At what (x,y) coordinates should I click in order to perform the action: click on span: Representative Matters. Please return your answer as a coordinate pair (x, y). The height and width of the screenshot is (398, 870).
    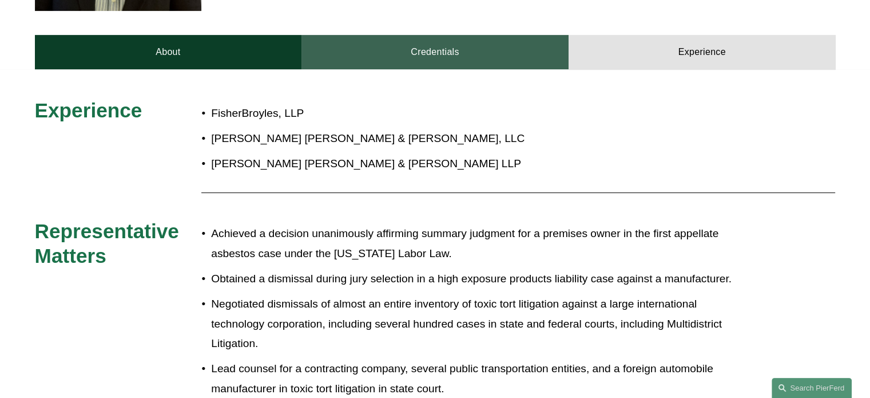
    Looking at the image, I should click on (110, 243).